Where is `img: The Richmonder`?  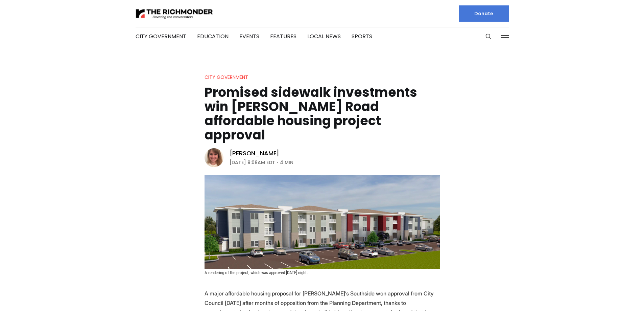 img: The Richmonder is located at coordinates (174, 13).